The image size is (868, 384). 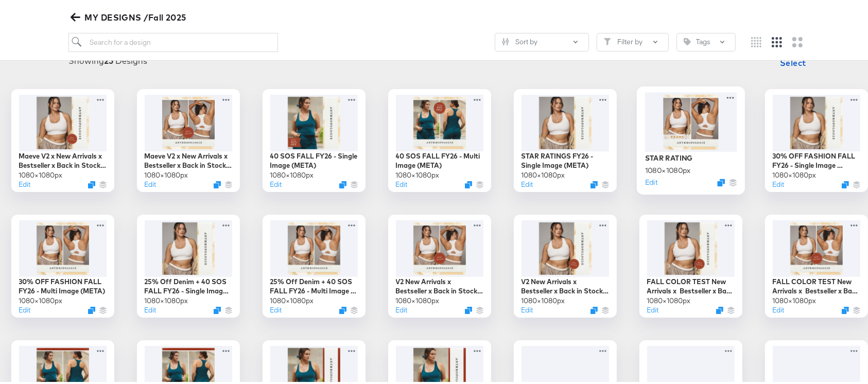 What do you see at coordinates (668, 155) in the screenshot?
I see `div: STAR RATING` at bounding box center [668, 155].